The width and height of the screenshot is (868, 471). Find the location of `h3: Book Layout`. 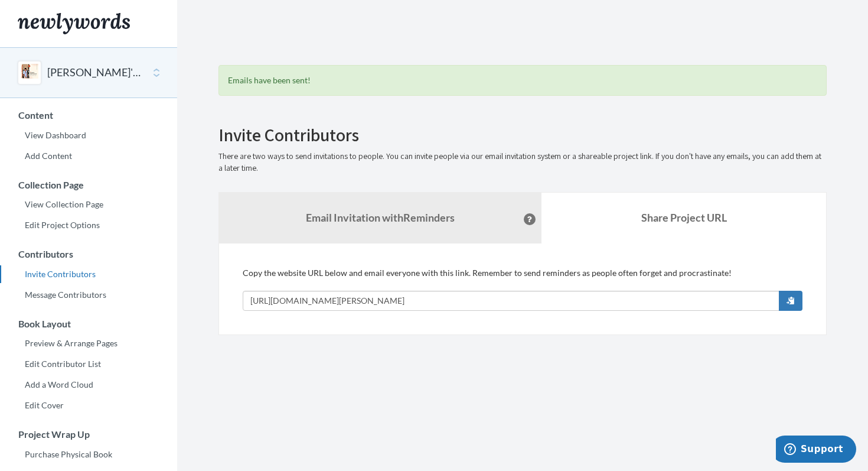

h3: Book Layout is located at coordinates (89, 324).